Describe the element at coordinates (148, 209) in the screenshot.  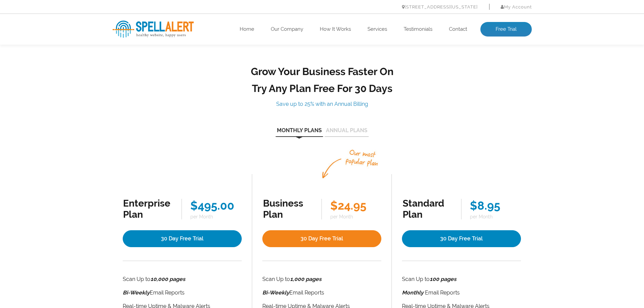
I see `div: Enterprise Plan` at that location.